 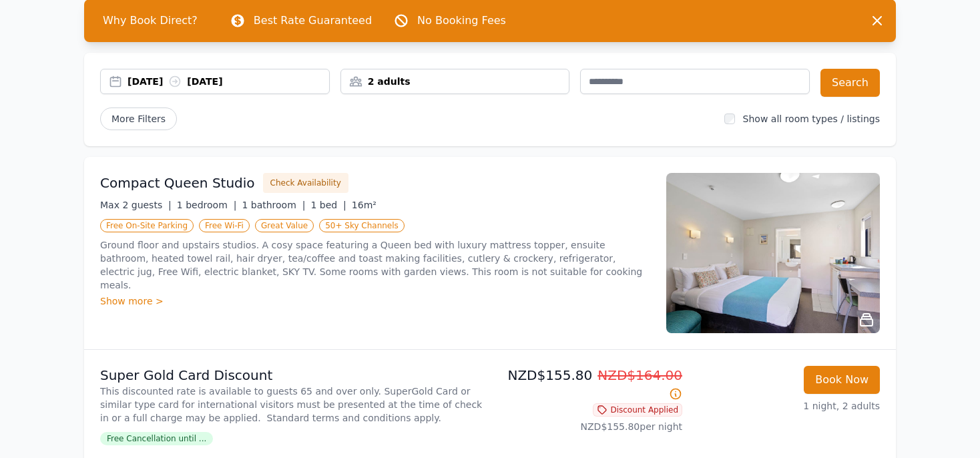 I want to click on p: NZD$155.80 per night, so click(x=589, y=426).